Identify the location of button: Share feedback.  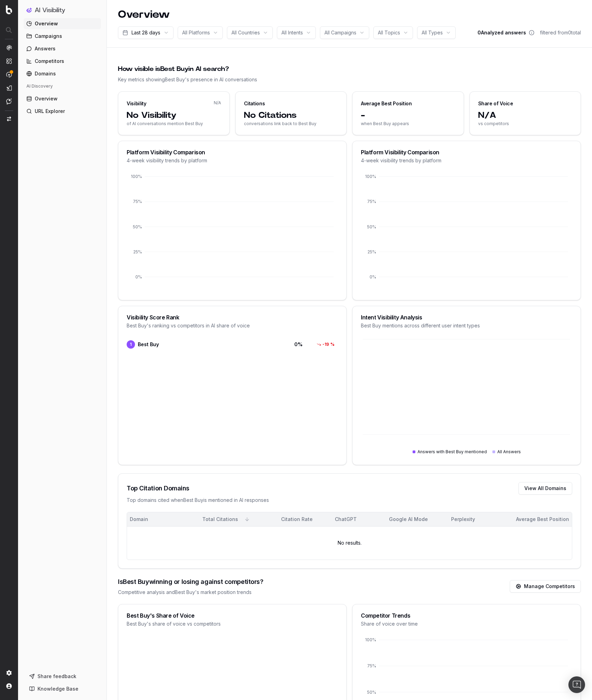
(62, 676).